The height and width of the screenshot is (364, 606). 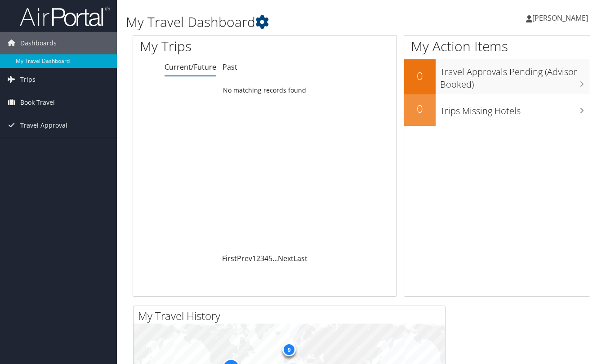 What do you see at coordinates (496, 46) in the screenshot?
I see `h1: My Action Items` at bounding box center [496, 46].